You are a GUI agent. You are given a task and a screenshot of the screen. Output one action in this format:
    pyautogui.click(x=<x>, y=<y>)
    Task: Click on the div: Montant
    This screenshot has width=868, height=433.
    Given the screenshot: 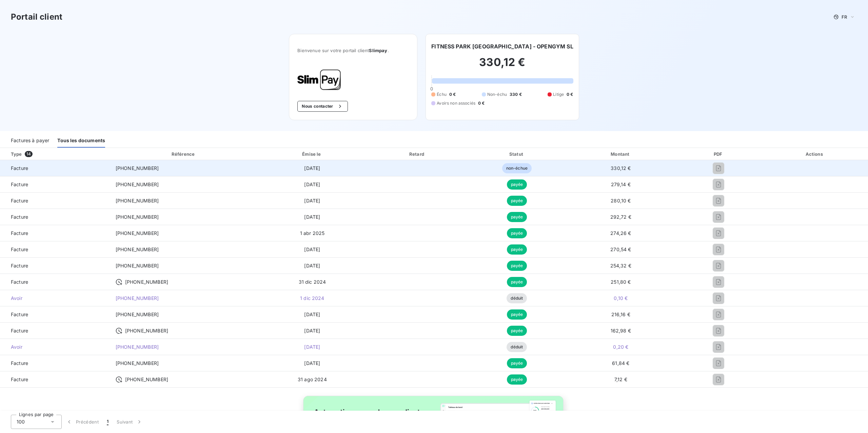 What is the action you would take?
    pyautogui.click(x=621, y=154)
    